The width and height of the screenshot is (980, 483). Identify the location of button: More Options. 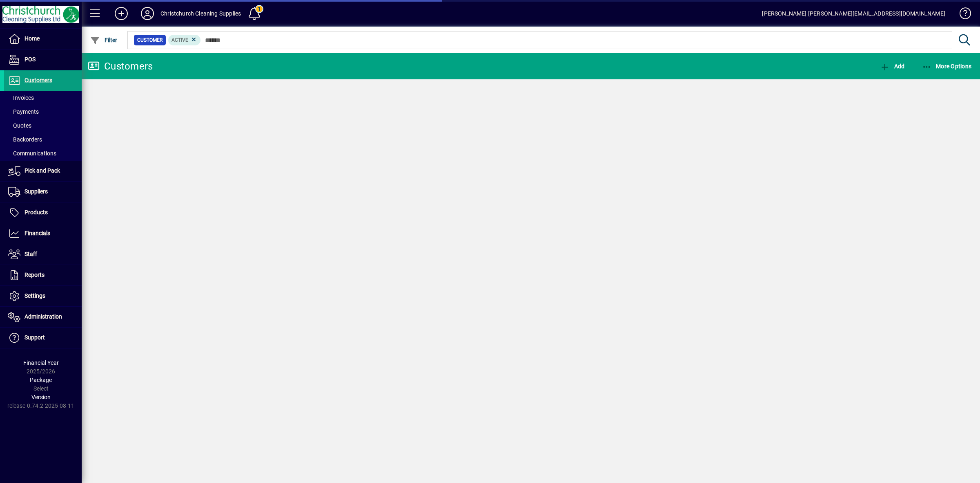
(946, 66).